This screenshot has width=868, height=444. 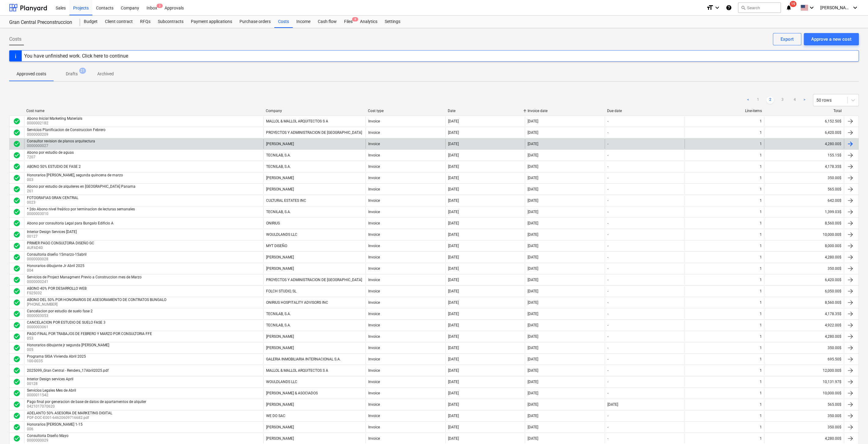 I want to click on div: MALLOL & MALLOL ARQUITECTOS S A, so click(x=297, y=121).